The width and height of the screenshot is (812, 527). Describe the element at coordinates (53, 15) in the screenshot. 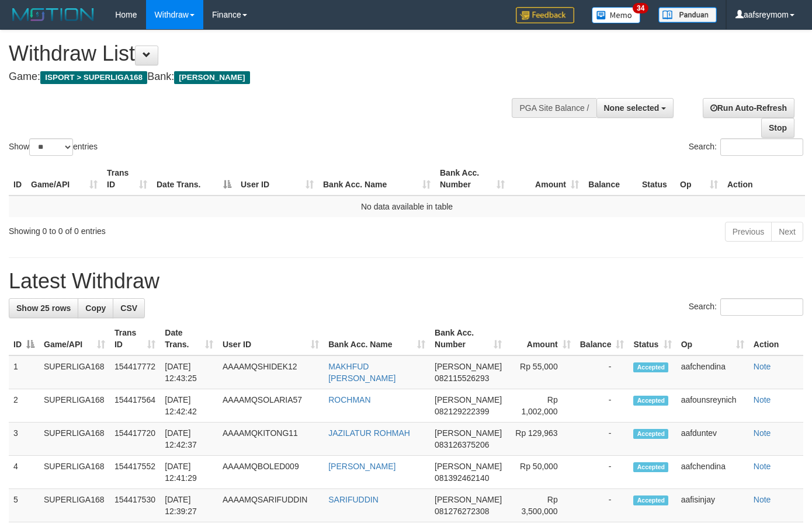

I see `img: MOTION_logo.png` at that location.